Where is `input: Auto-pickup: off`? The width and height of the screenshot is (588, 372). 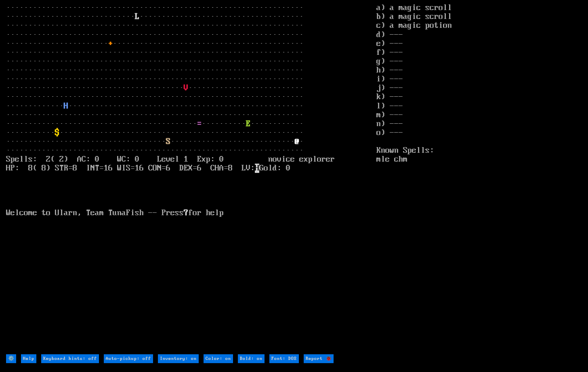
input: Auto-pickup: off is located at coordinates (128, 359).